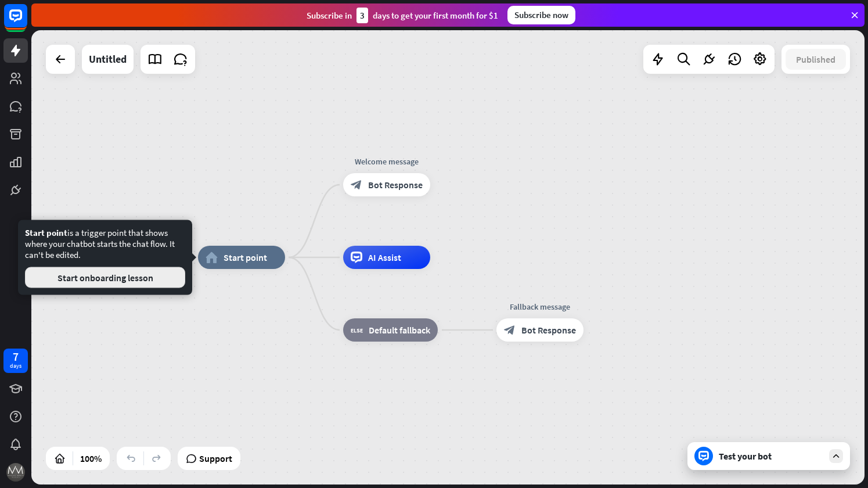 The height and width of the screenshot is (488, 868). Describe the element at coordinates (362, 15) in the screenshot. I see `div: 3` at that location.